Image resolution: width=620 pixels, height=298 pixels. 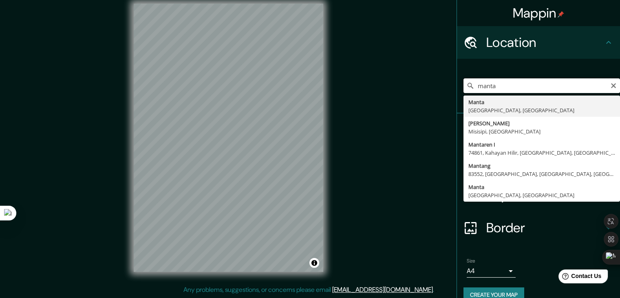 What do you see at coordinates (471, 261) in the screenshot?
I see `label: Size` at bounding box center [471, 261].